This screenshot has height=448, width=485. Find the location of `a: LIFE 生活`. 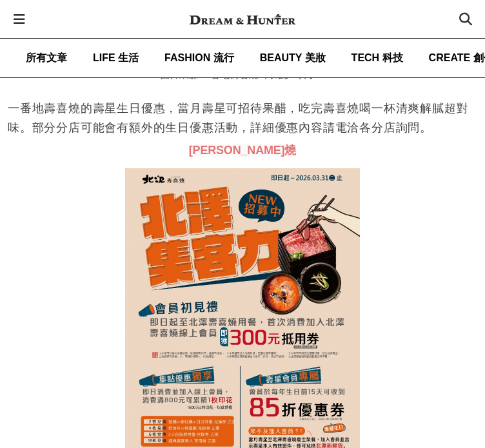

a: LIFE 生活 is located at coordinates (115, 58).